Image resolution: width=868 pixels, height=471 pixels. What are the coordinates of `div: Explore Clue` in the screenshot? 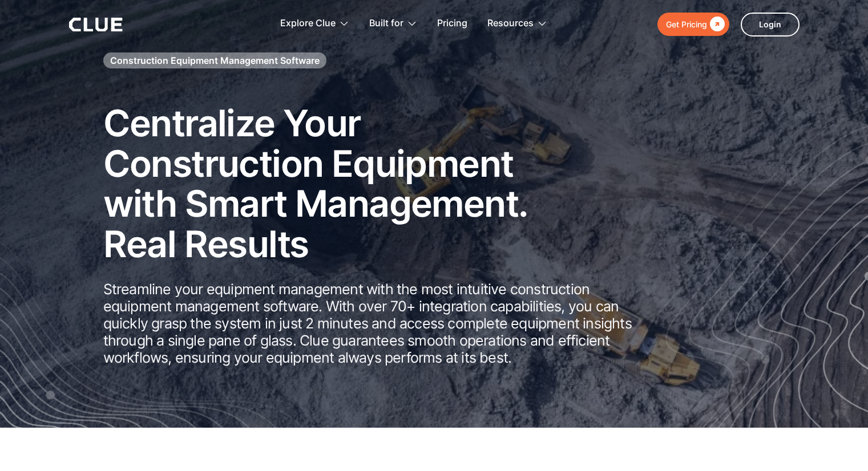 It's located at (308, 23).